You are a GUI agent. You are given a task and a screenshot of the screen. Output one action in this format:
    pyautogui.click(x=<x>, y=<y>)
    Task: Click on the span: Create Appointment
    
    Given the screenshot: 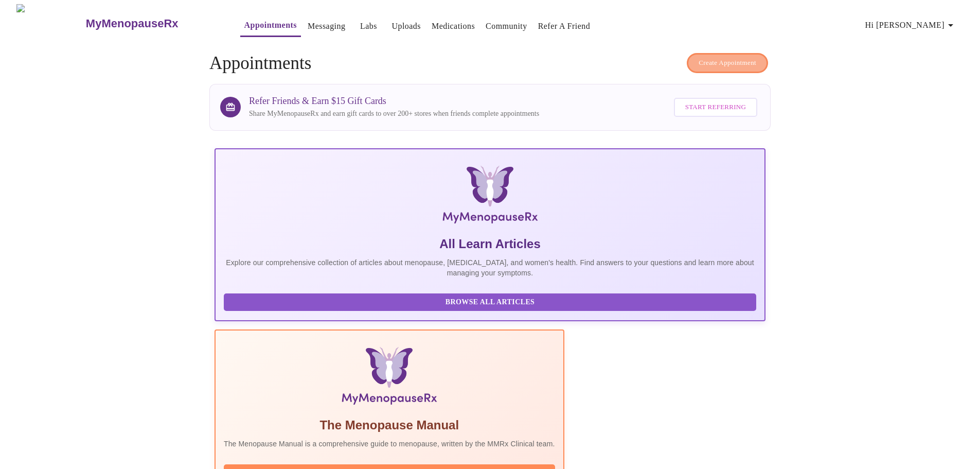 What is the action you would take?
    pyautogui.click(x=727, y=63)
    